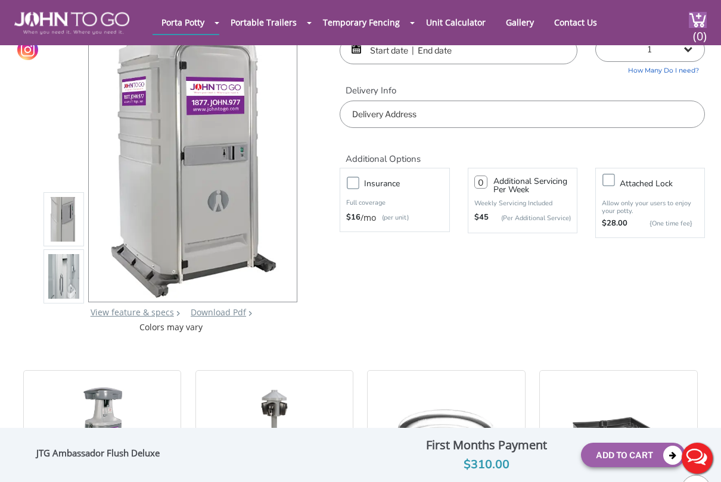  I want to click on a: View feature & specs, so click(132, 312).